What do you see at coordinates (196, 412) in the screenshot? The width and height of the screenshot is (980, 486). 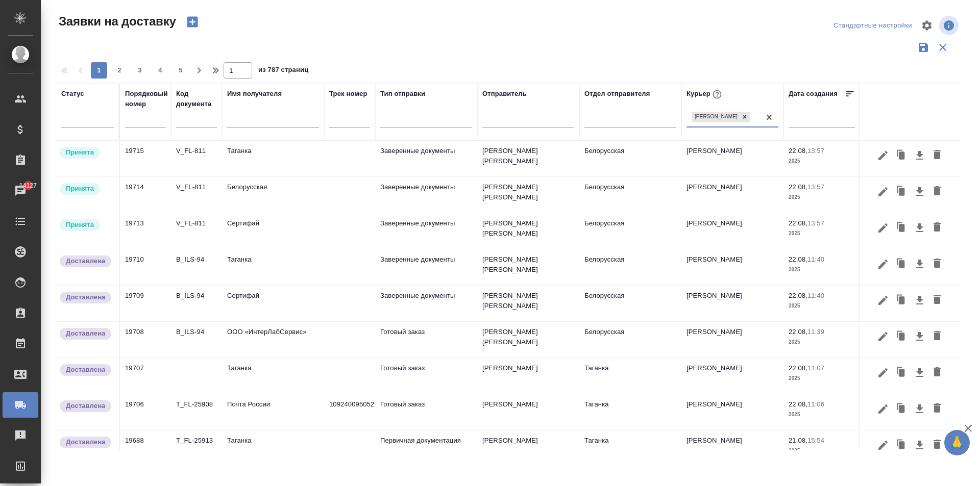 I see `td: T_FL-25908` at bounding box center [196, 412].